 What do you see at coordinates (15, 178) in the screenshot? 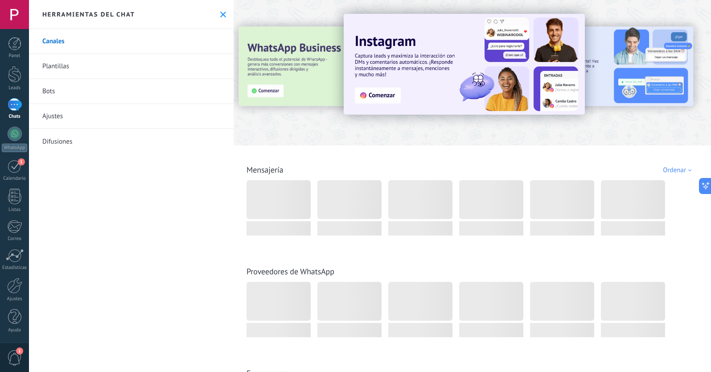
I see `div: Calendario` at bounding box center [15, 178].